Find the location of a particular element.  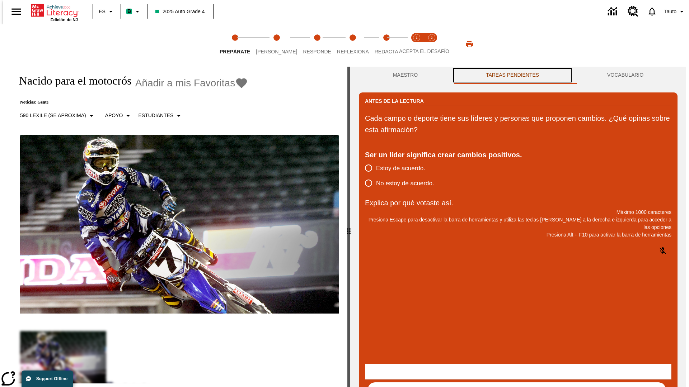

button: Acepta el desafío contesta step 2 of 2 is located at coordinates (431, 44).